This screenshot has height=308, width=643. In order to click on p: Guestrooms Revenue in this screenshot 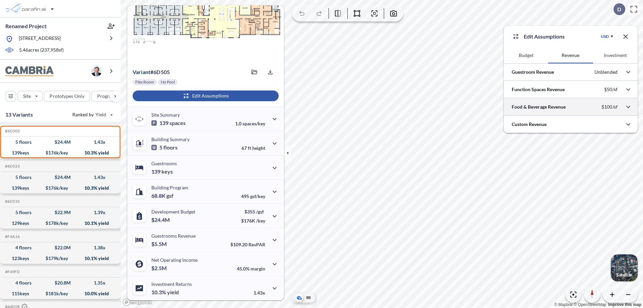, I will do `click(174, 236)`.